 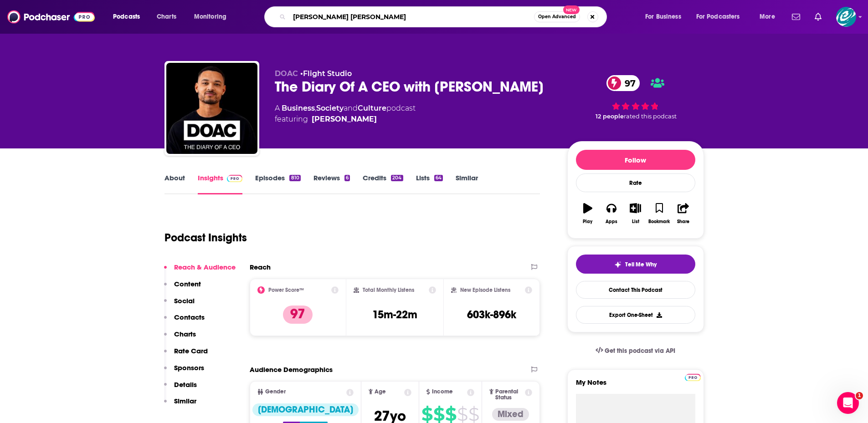 What do you see at coordinates (330, 108) in the screenshot?
I see `a: Society` at bounding box center [330, 108].